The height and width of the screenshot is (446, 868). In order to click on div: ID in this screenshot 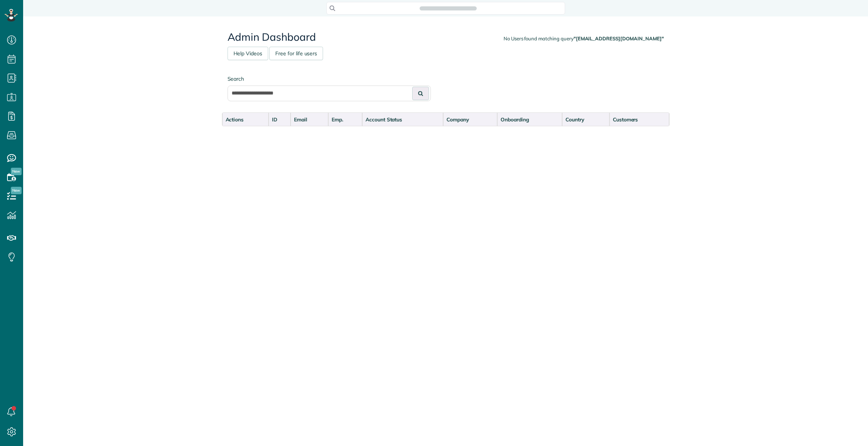, I will do `click(280, 120)`.